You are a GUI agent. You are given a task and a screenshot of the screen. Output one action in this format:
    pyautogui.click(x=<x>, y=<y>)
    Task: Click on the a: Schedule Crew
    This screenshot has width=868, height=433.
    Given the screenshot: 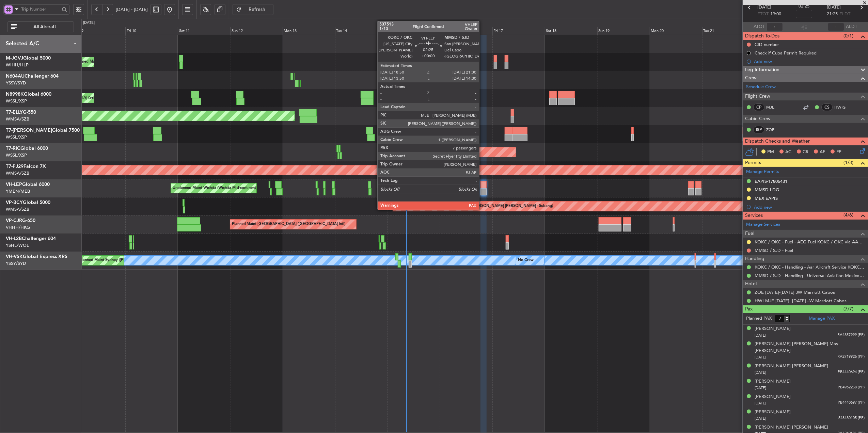 What is the action you would take?
    pyautogui.click(x=761, y=87)
    